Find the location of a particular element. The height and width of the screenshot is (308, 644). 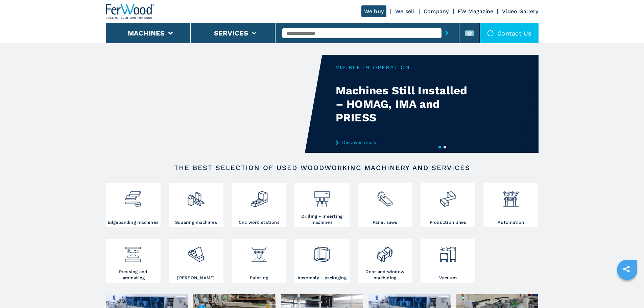

h3: Pressing and laminating is located at coordinates (133, 275).